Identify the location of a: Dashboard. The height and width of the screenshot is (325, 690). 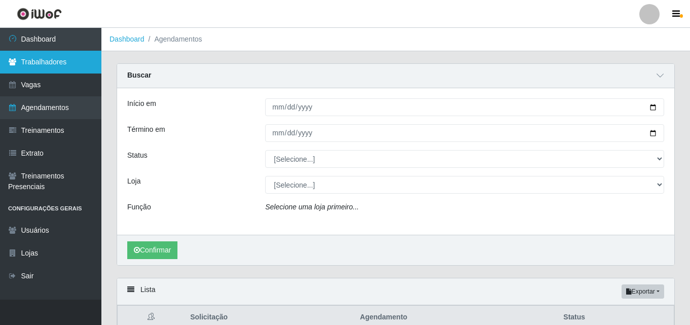
(127, 39).